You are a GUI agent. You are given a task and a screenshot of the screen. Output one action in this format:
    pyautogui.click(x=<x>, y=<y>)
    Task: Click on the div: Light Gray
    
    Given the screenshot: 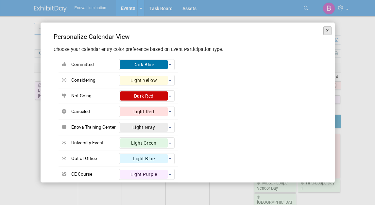 What is the action you would take?
    pyautogui.click(x=144, y=127)
    